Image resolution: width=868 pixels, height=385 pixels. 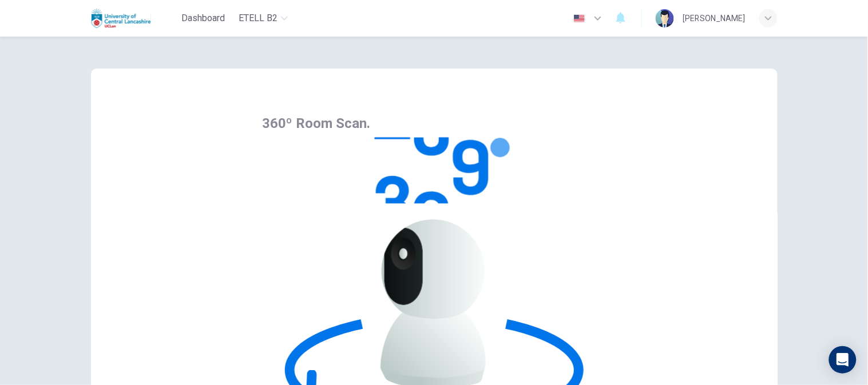 I want to click on img: Profile picture, so click(x=665, y=19).